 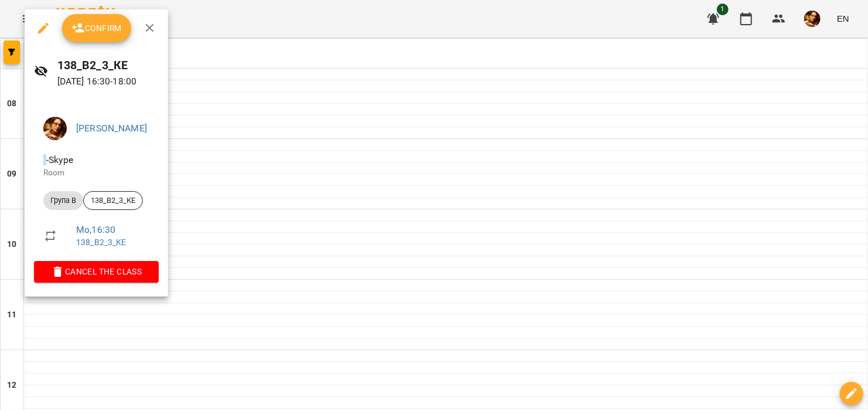 I want to click on p: Room, so click(x=96, y=173).